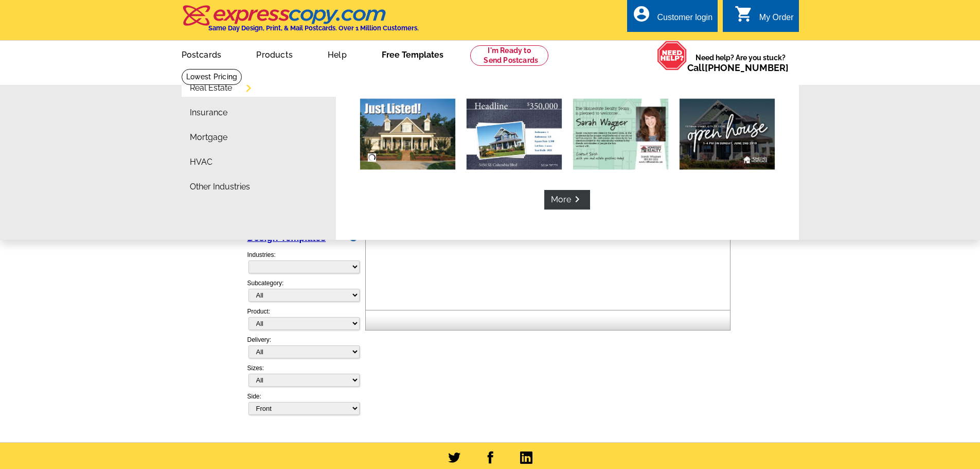 This screenshot has height=469, width=980. I want to click on div: Delivery:, so click(303, 349).